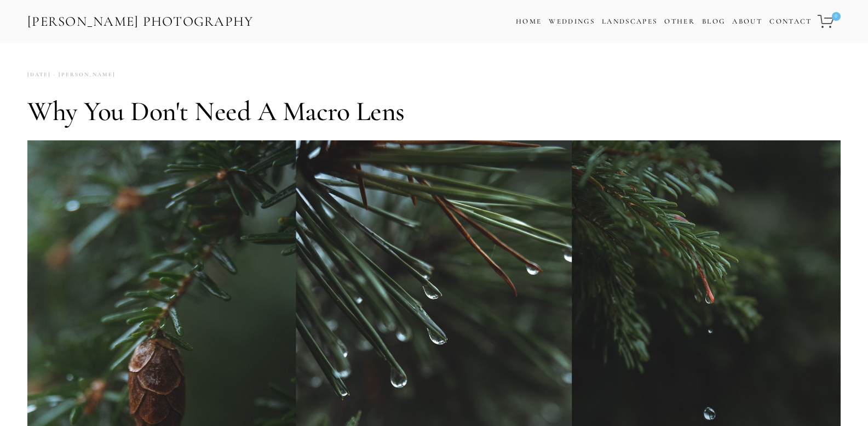  I want to click on a: Contact, so click(790, 21).